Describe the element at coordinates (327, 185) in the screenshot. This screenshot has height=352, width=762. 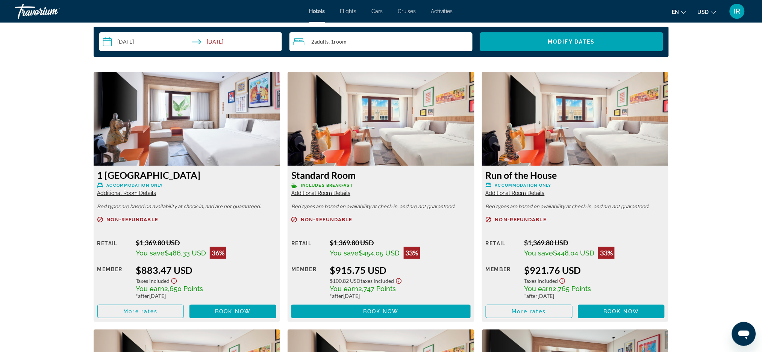
I see `span: Includes Breakfast` at that location.